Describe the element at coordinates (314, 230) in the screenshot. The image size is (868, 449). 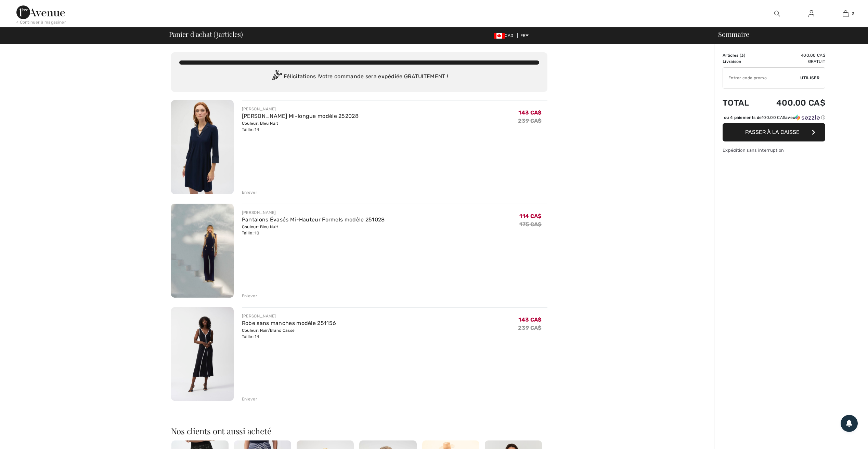
I see `div: Couleur: Bleu Nuit Taille: 10` at that location.